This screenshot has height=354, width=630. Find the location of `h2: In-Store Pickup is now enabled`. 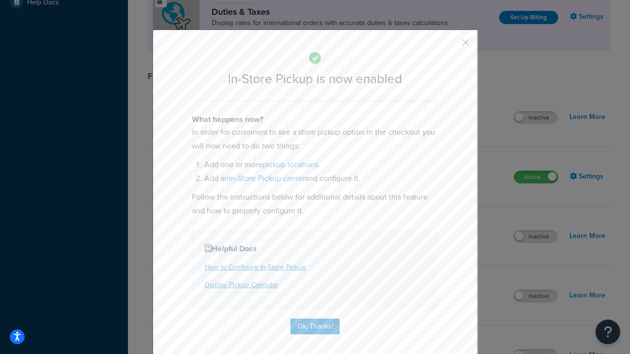

h2: In-Store Pickup is now enabled is located at coordinates (315, 79).